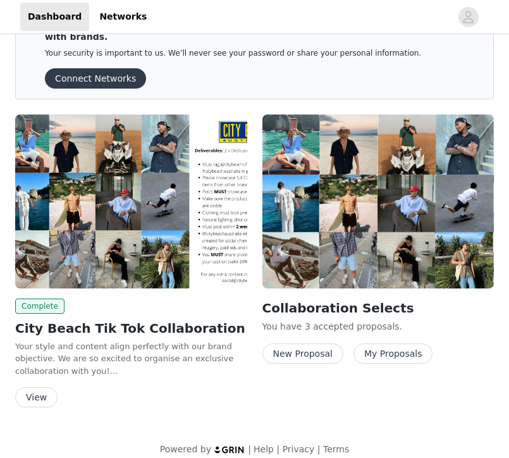 The width and height of the screenshot is (509, 458). Describe the element at coordinates (393, 354) in the screenshot. I see `button: My Proposals` at that location.